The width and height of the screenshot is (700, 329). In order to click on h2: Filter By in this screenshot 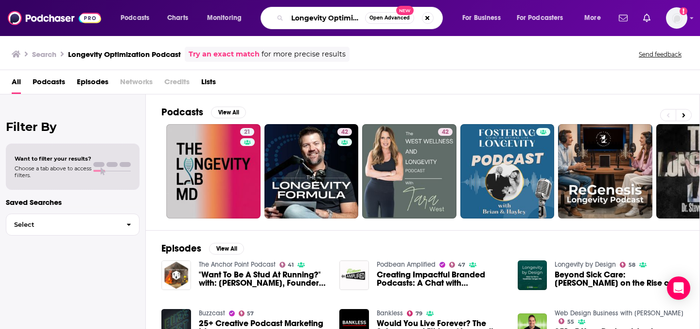, I will do `click(72, 126)`.